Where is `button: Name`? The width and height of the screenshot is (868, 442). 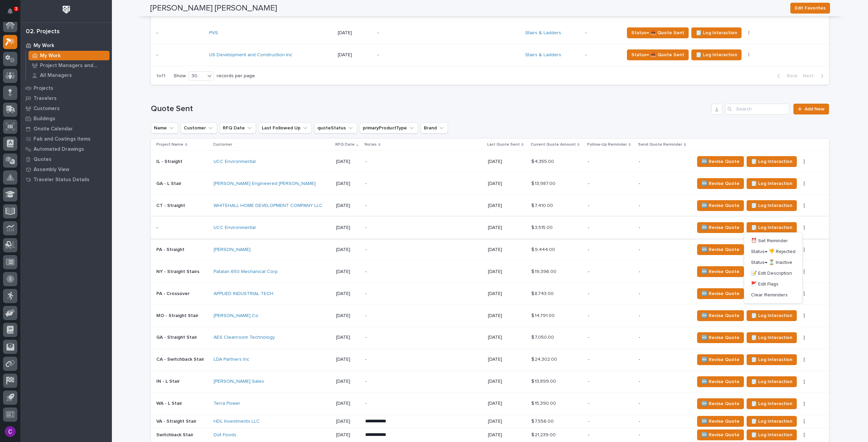
button: Name is located at coordinates (164, 128).